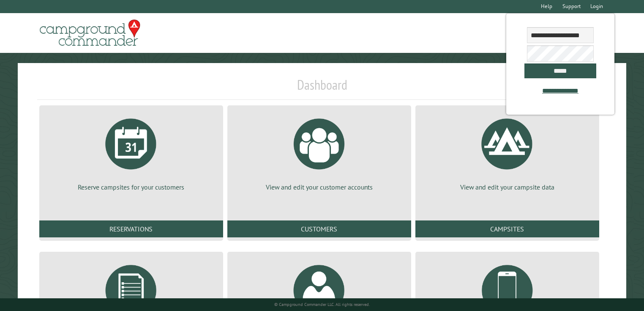  Describe the element at coordinates (90, 33) in the screenshot. I see `img: Campground Commander` at that location.